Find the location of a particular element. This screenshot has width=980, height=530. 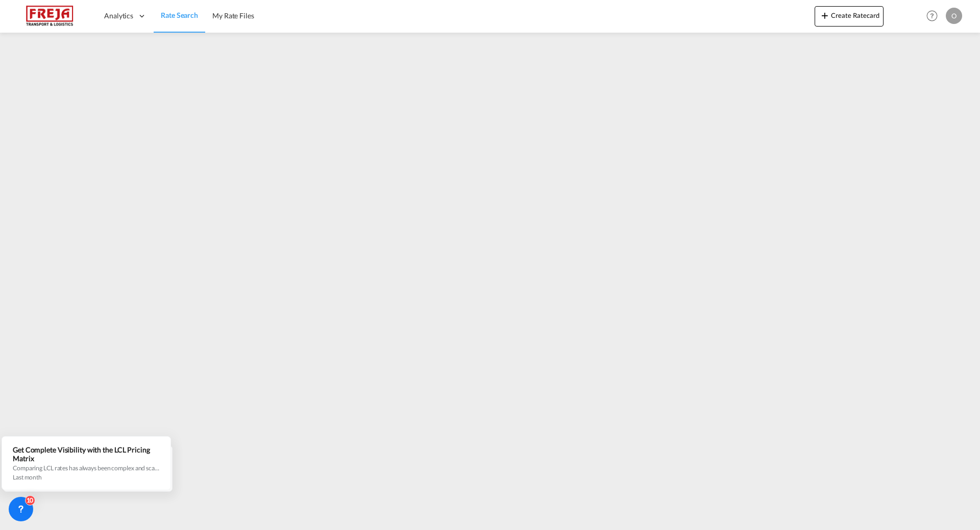

span: Analytics is located at coordinates (118, 16).